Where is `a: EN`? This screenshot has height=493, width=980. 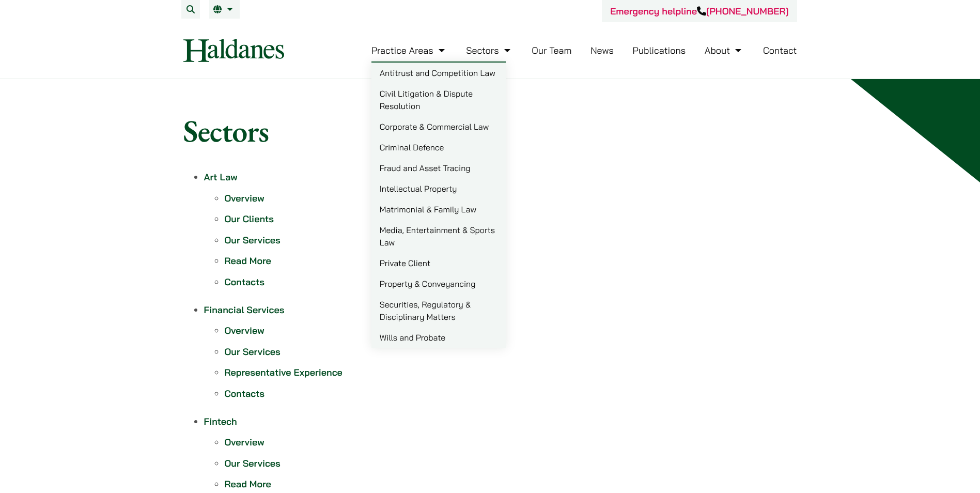
a: EN is located at coordinates (224, 10).